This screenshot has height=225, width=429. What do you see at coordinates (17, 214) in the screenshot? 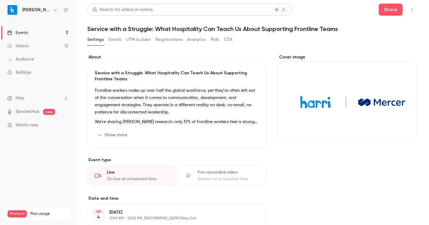
I see `span: Premium` at bounding box center [17, 214].